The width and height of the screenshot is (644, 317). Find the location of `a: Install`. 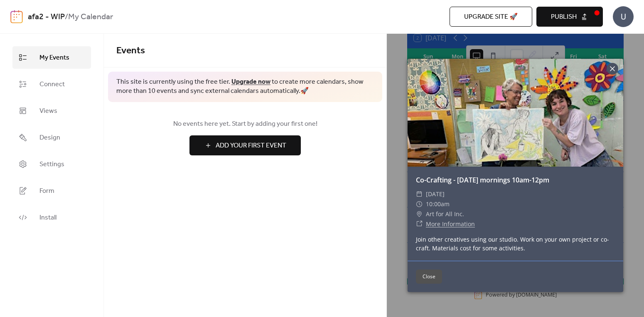

a: Install is located at coordinates (51, 217).